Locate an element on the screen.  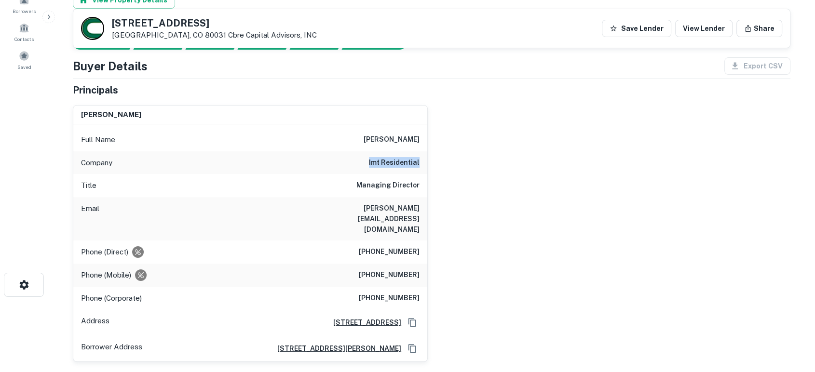
p: Phone (Direct) is located at coordinates (105, 252).